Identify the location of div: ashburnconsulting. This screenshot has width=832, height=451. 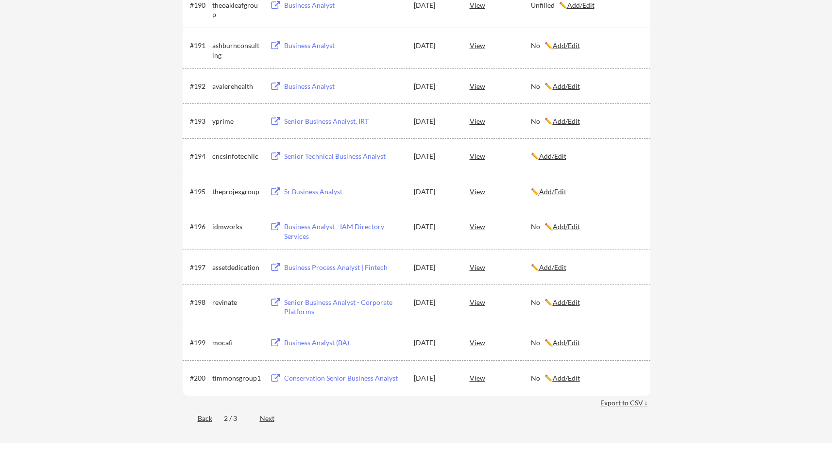
(236, 50).